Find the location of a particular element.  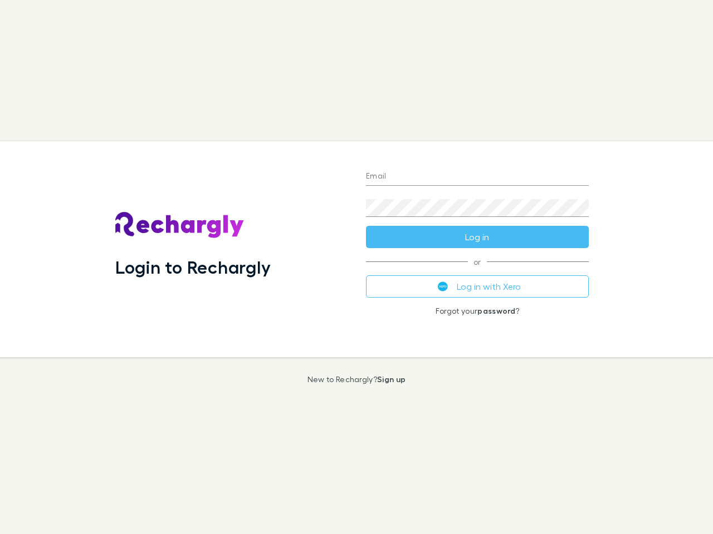

span: or is located at coordinates (477, 262).